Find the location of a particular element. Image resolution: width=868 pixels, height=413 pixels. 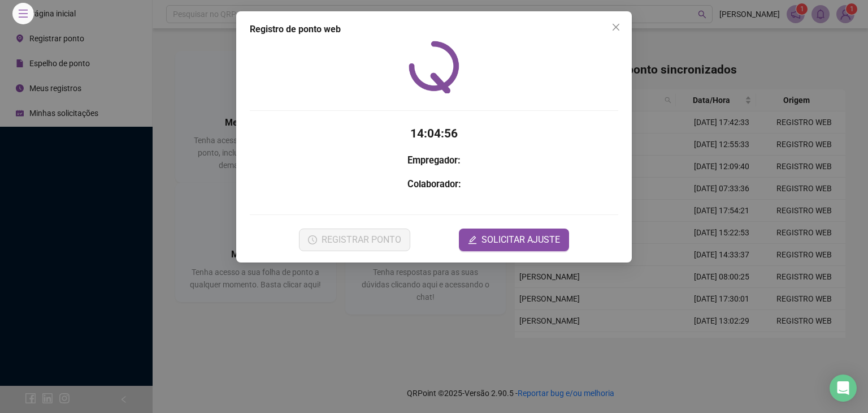

div: Open Intercom Messenger is located at coordinates (843, 388).